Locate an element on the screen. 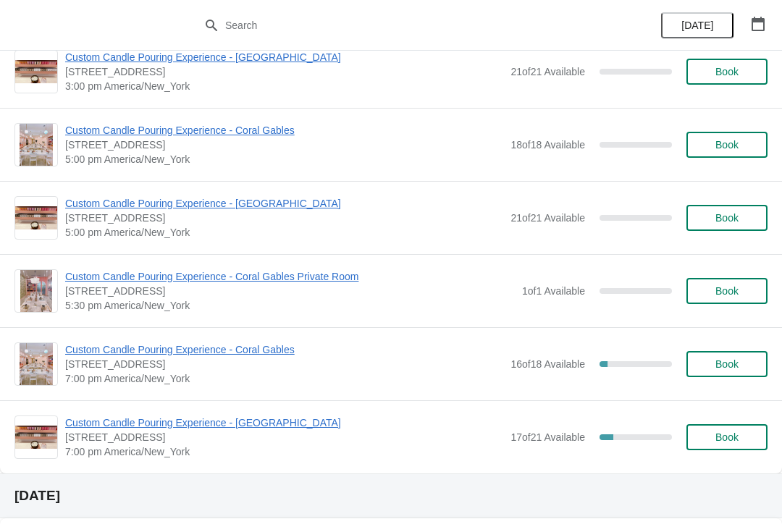 This screenshot has height=532, width=782. input: Search is located at coordinates (406, 25).